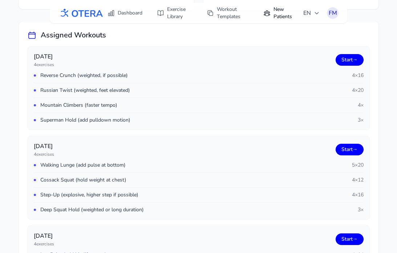  What do you see at coordinates (125, 13) in the screenshot?
I see `a: Dashboard` at bounding box center [125, 13].